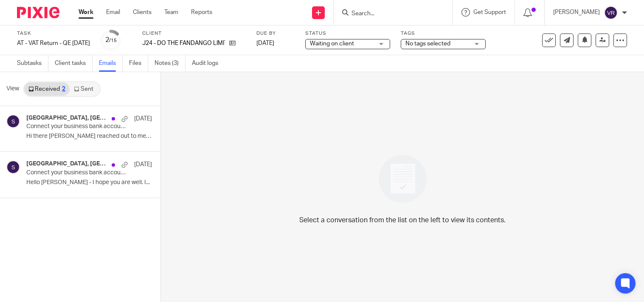  What do you see at coordinates (202, 12) in the screenshot?
I see `a: Reports` at bounding box center [202, 12].